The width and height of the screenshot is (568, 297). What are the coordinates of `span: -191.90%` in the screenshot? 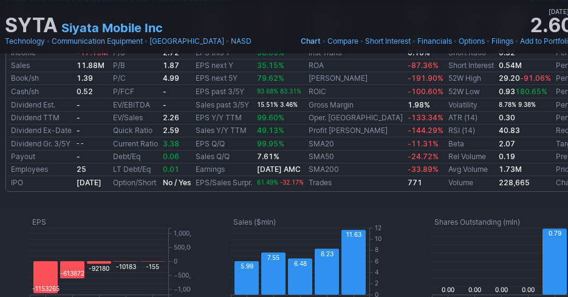 It's located at (425, 78).